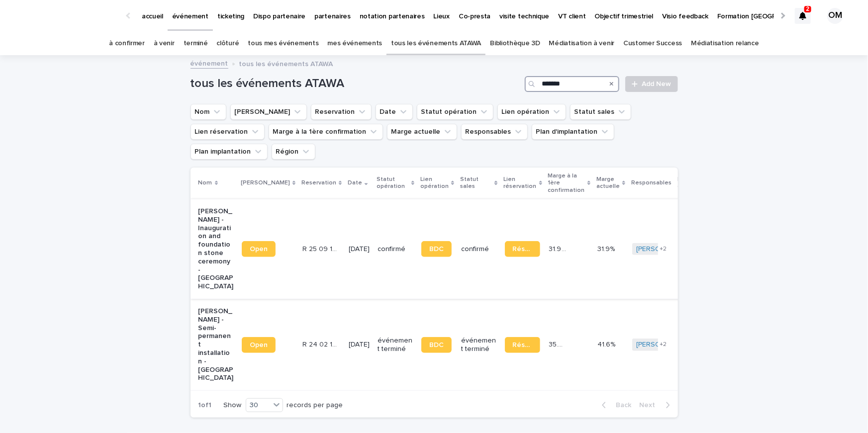 The height and width of the screenshot is (433, 868). Describe the element at coordinates (392, 183) in the screenshot. I see `p: Statut opération` at that location.